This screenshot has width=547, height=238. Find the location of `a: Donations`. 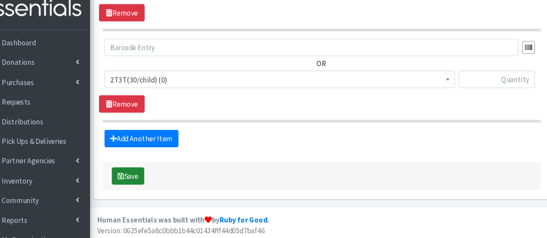

a: Donations is located at coordinates (54, 71).